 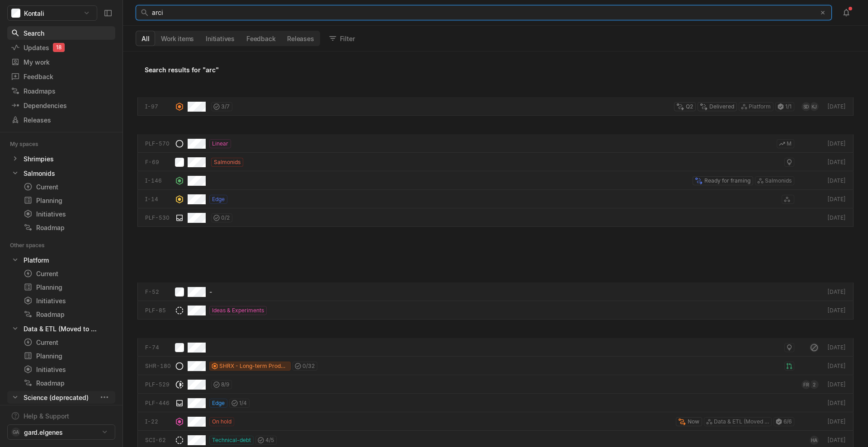 What do you see at coordinates (61, 120) in the screenshot?
I see `a: Releases` at bounding box center [61, 120].